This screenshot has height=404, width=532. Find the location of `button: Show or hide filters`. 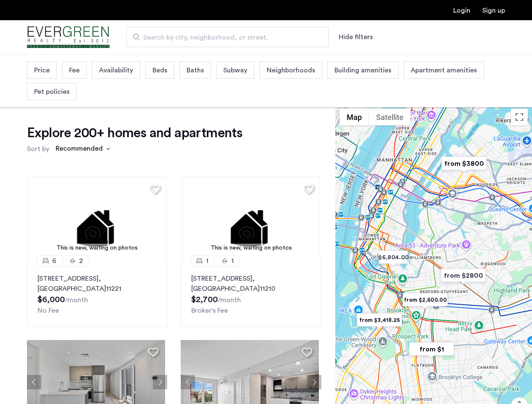

button: Show or hide filters is located at coordinates (355, 37).